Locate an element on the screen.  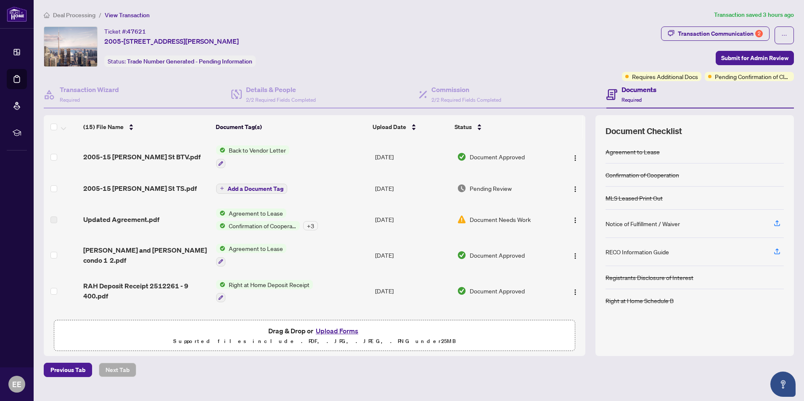
span: Pending Confirmation of Closing is located at coordinates (753, 77).